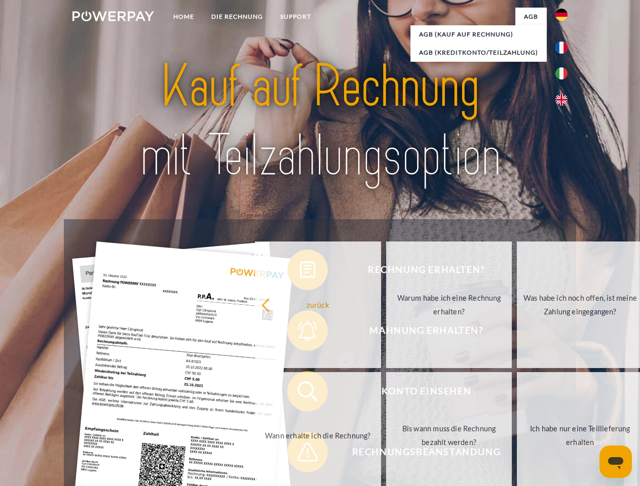 This screenshot has width=640, height=486. What do you see at coordinates (561, 15) in the screenshot?
I see `img: de` at bounding box center [561, 15].